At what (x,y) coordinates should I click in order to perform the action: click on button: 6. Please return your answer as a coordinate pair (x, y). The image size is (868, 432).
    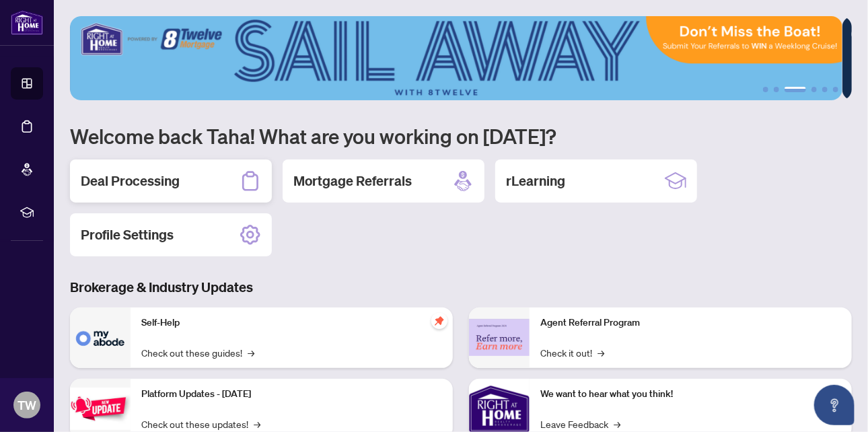
    Looking at the image, I should click on (836, 89).